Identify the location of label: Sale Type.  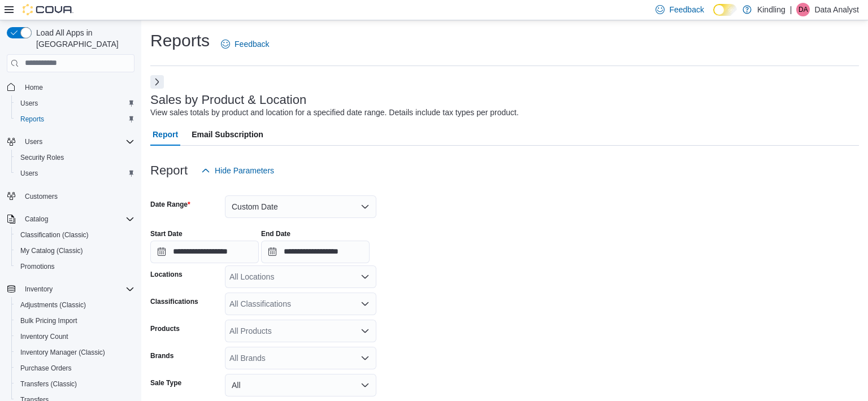
(166, 384).